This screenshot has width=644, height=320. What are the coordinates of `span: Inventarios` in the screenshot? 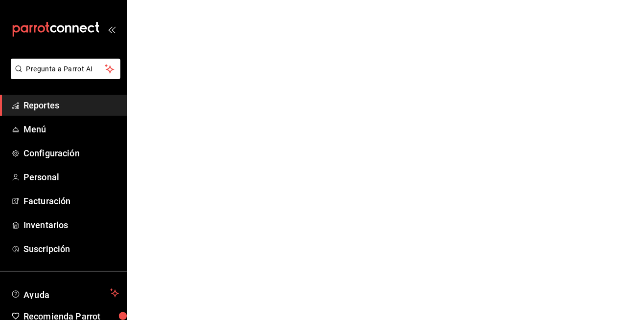 It's located at (71, 225).